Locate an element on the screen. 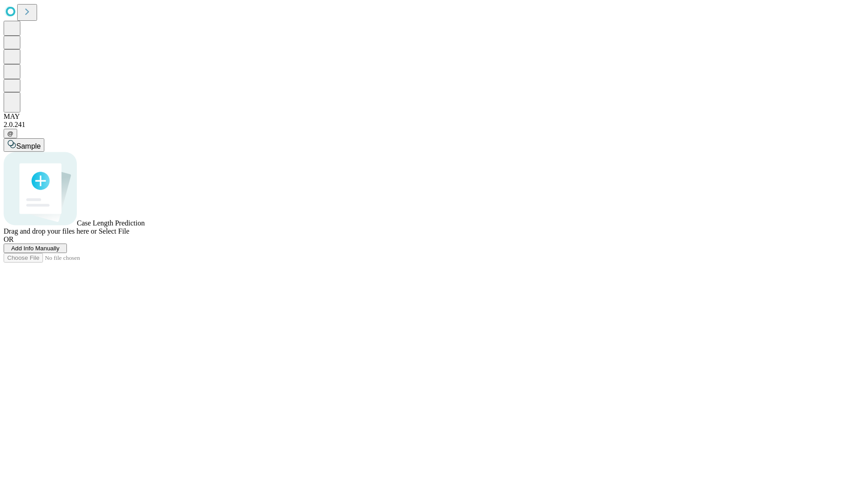 This screenshot has width=868, height=488. button: Sample is located at coordinates (24, 145).